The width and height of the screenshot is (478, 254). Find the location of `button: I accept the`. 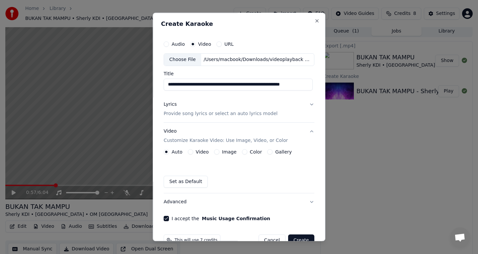

button: I accept the is located at coordinates (236, 219).